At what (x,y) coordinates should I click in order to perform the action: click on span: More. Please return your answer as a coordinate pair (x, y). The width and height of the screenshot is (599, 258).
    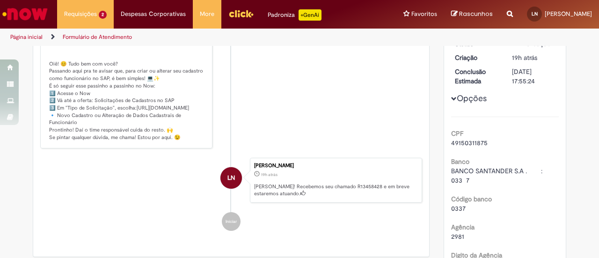
    Looking at the image, I should click on (207, 14).